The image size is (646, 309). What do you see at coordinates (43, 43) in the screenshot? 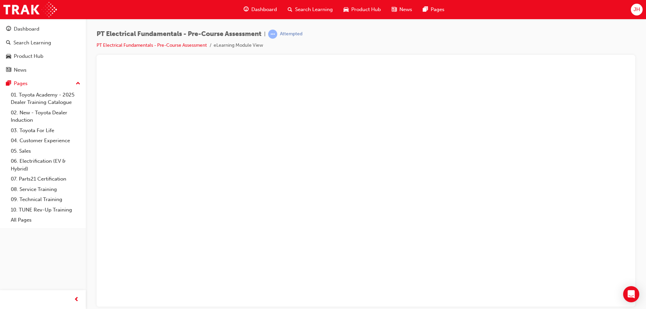
I see `a: Search Learning` at bounding box center [43, 43].